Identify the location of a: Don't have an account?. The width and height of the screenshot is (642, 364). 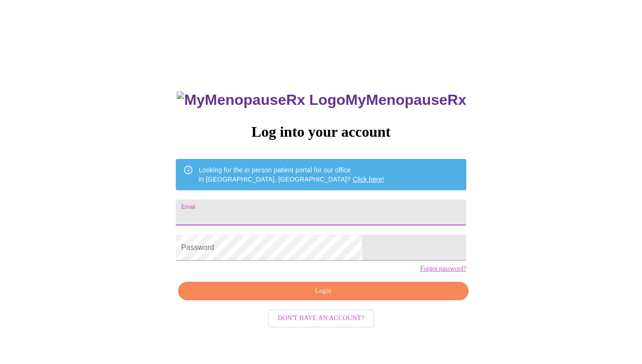
(321, 318).